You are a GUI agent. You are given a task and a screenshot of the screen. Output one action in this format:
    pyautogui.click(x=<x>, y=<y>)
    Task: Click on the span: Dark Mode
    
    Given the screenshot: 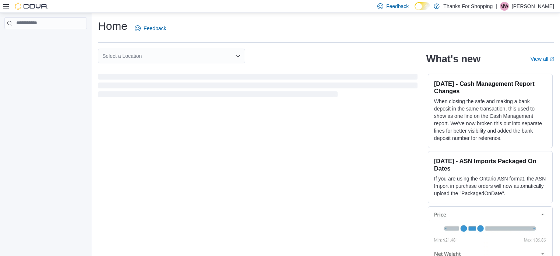 What is the action you would take?
    pyautogui.click(x=415, y=10)
    